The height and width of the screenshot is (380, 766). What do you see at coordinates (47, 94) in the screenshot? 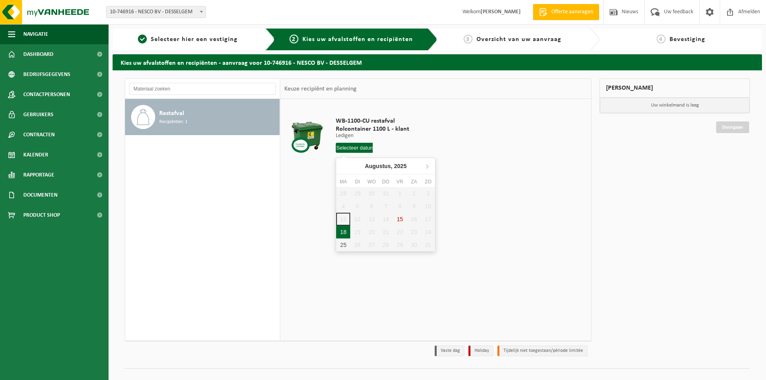
I see `span: Contactpersonen` at bounding box center [47, 94].